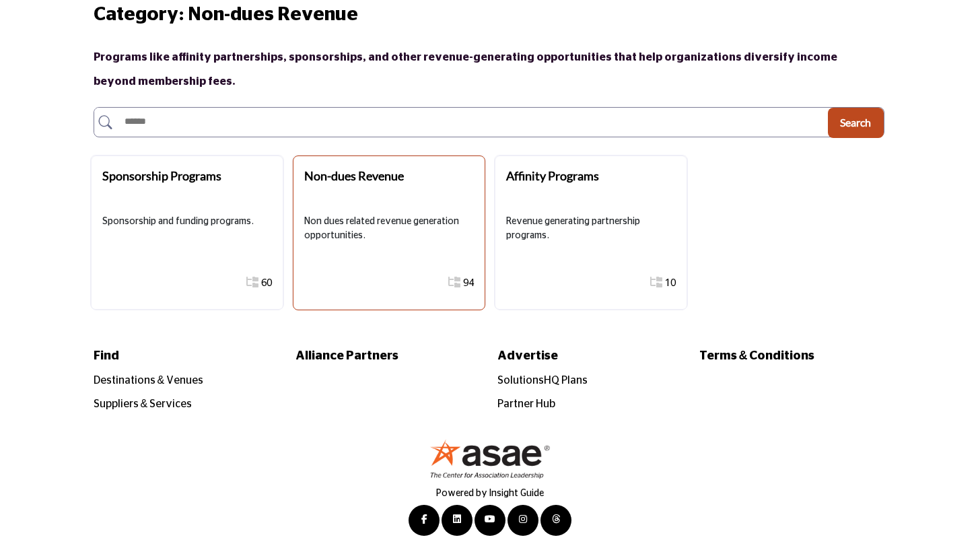 This screenshot has height=554, width=980. I want to click on a: Advertise, so click(591, 356).